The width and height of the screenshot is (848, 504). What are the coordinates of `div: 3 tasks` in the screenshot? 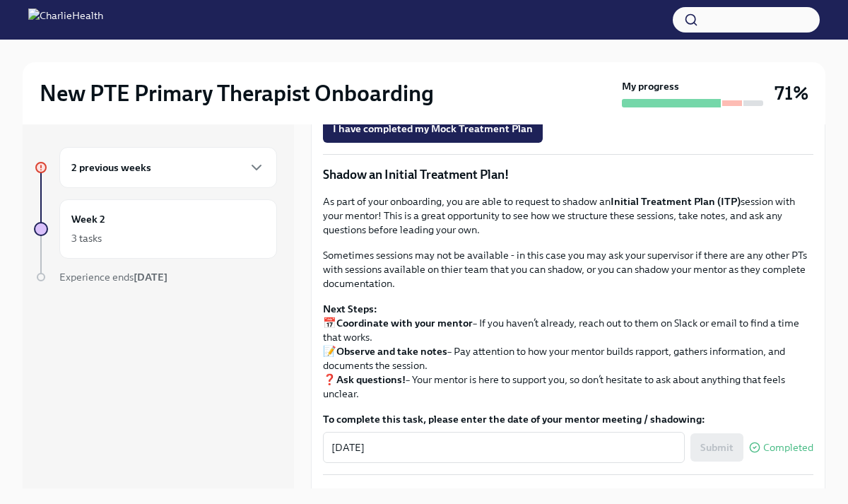 It's located at (86, 238).